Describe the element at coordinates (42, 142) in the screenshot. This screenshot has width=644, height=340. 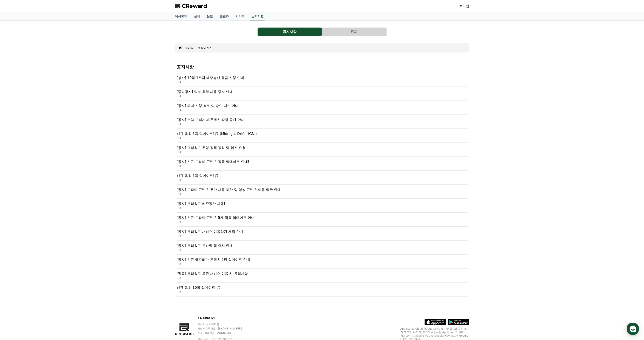
I see `a: 대화` at that location.